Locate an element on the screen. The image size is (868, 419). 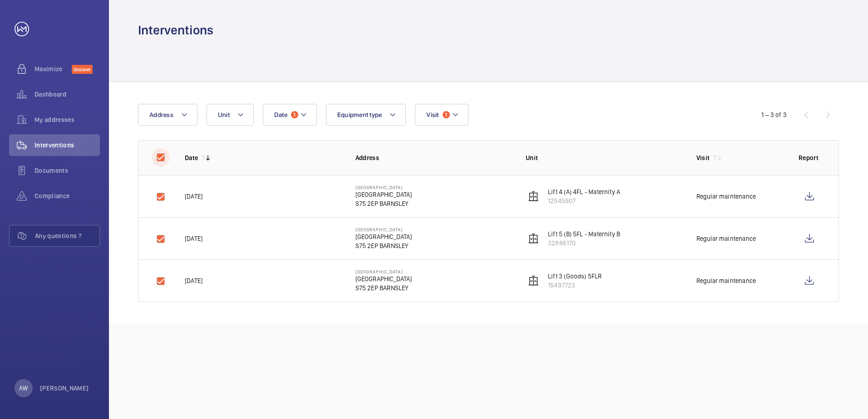
button: Equipment type is located at coordinates (366, 115).